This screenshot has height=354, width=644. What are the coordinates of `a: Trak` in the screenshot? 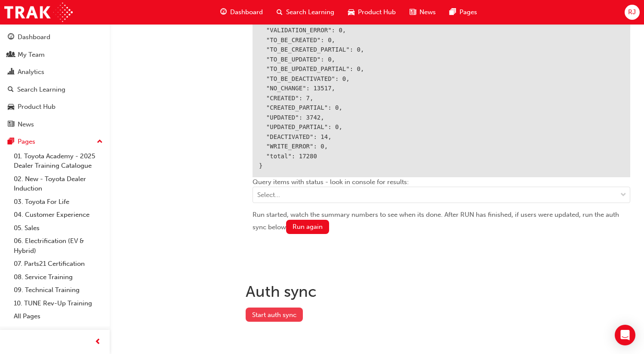 It's located at (38, 12).